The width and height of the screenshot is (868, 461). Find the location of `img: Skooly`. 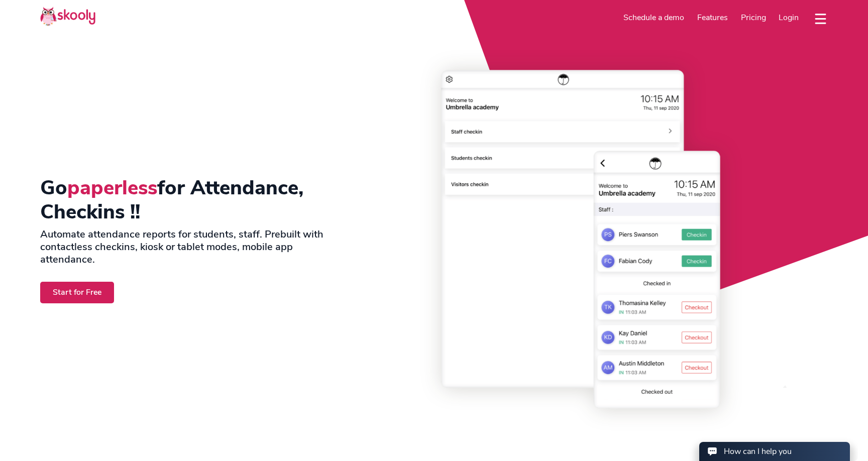

img: Skooly is located at coordinates (68, 16).